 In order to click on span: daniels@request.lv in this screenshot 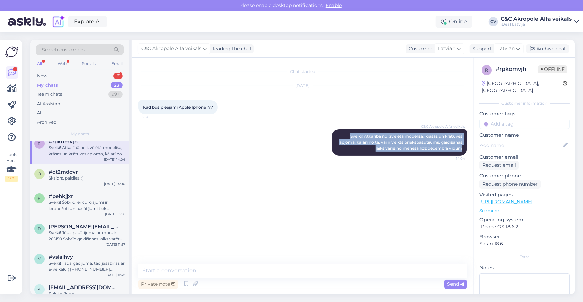, I will do `click(84, 227)`.